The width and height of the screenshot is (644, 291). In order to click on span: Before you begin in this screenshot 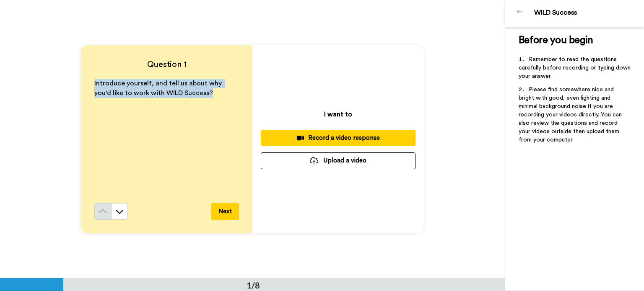, I will do `click(556, 40)`.